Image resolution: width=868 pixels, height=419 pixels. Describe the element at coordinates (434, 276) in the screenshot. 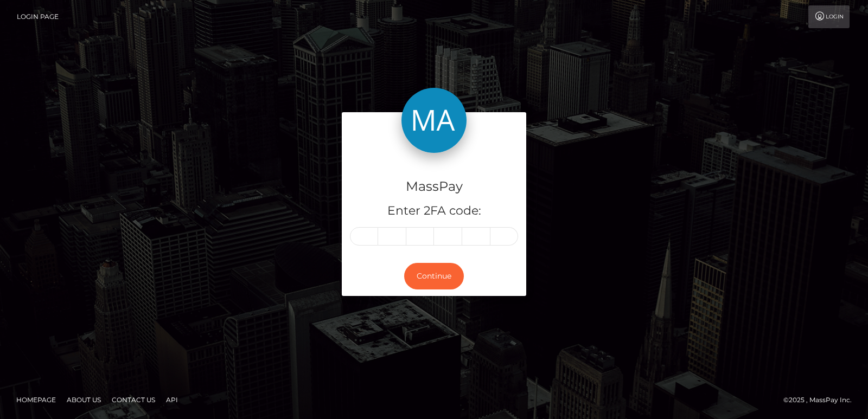

I see `button: Continue` at that location.